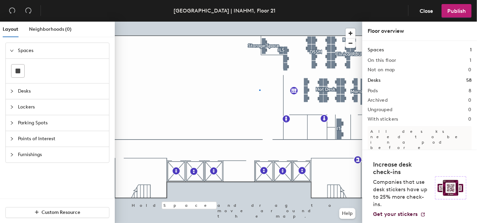 This screenshot has width=477, height=223. Describe the element at coordinates (420, 142) in the screenshot. I see `p: All desks need to be in a pod before saving` at that location.